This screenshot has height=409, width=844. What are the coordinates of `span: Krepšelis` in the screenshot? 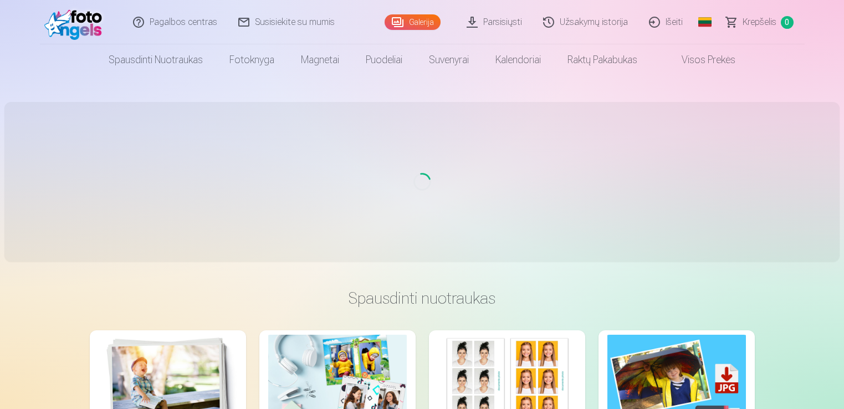 It's located at (759, 22).